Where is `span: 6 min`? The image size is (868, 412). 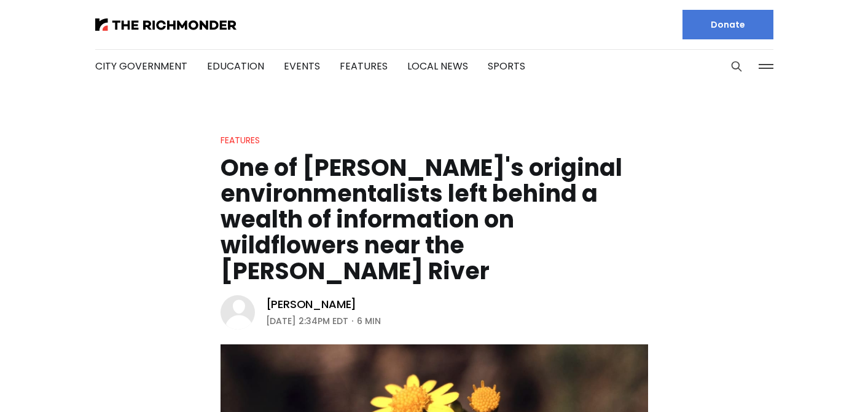
span: 6 min is located at coordinates (369, 320).